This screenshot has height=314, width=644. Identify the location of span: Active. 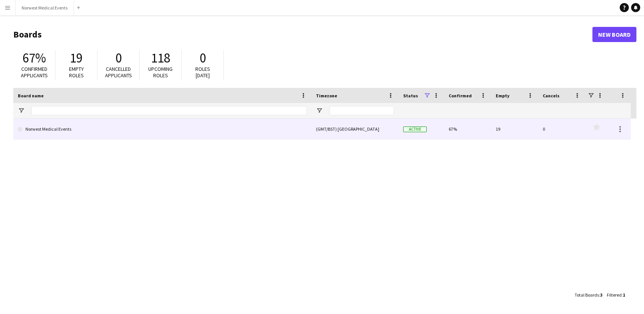
(415, 129).